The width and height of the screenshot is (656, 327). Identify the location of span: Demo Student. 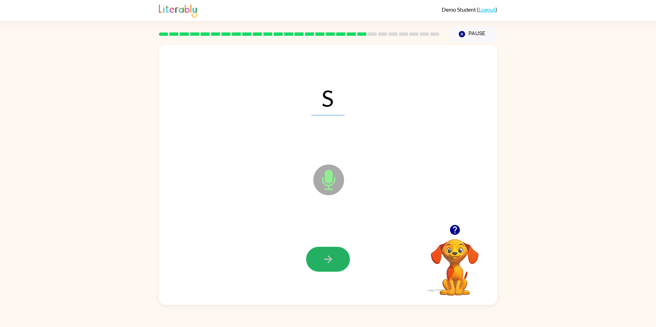
(459, 9).